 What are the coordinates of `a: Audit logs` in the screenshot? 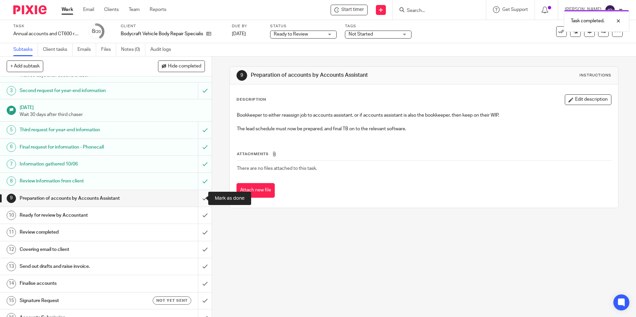 It's located at (163, 50).